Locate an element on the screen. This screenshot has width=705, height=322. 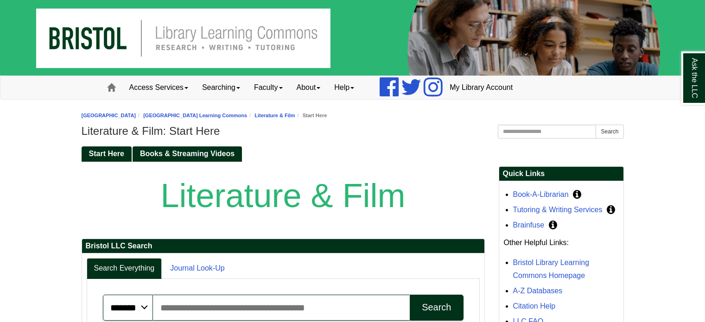
a: Tutoring & Writing Services is located at coordinates (557, 209).